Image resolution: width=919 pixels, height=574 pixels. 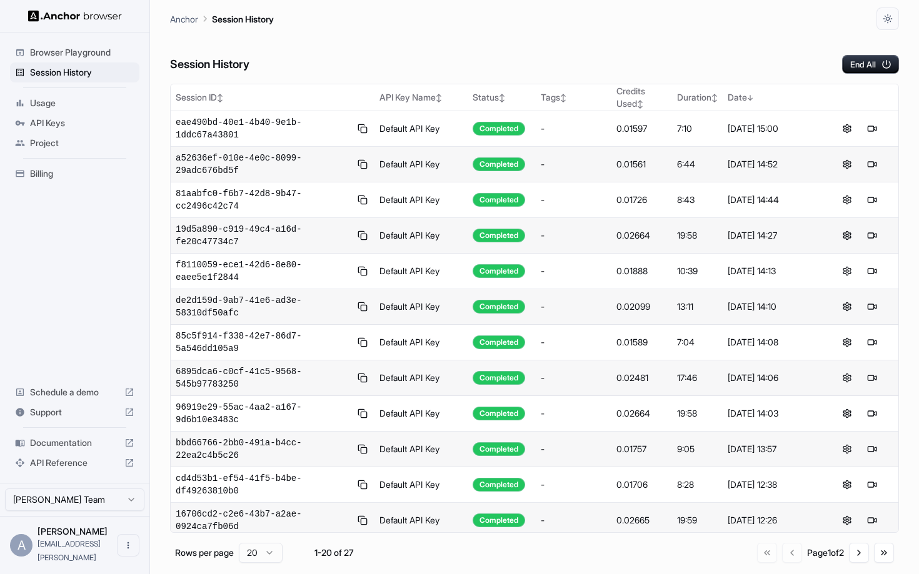 I want to click on span: 81aabfc0-f6b7-42d8-9b47-cc2496c42c74, so click(x=263, y=200).